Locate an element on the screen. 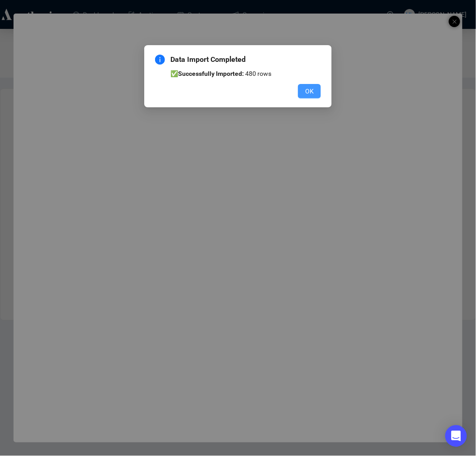 The image size is (476, 456). span: OK is located at coordinates (309, 91).